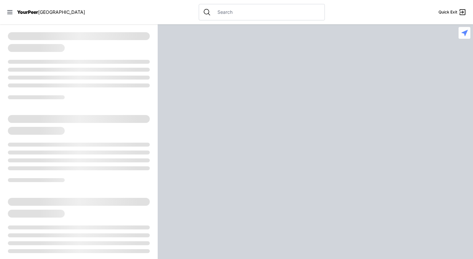 This screenshot has width=473, height=259. What do you see at coordinates (28, 12) in the screenshot?
I see `span: YourPeer` at bounding box center [28, 12].